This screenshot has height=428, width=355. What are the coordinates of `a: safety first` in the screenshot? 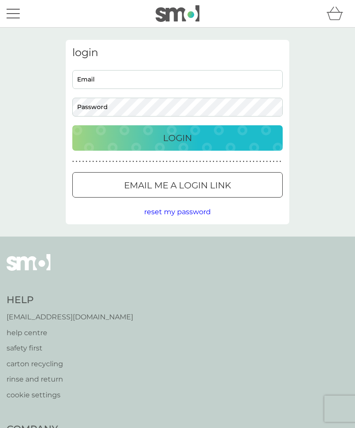 It's located at (70, 349).